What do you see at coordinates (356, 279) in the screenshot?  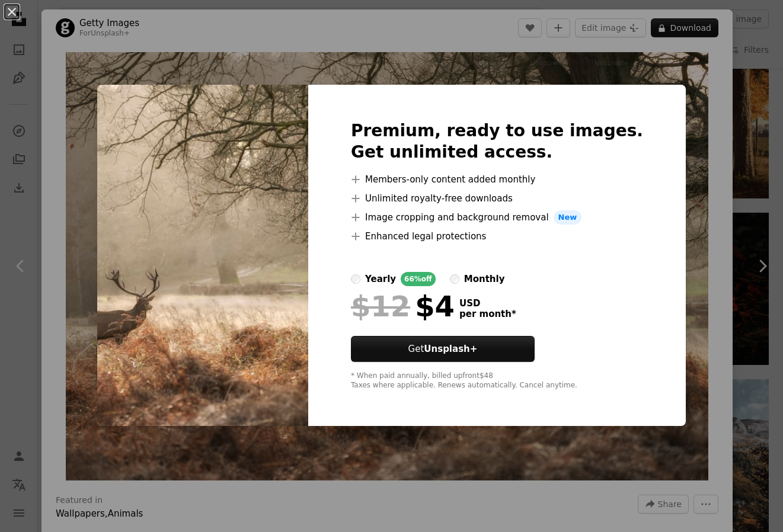 I see `input: yearly66%off` at bounding box center [356, 279].